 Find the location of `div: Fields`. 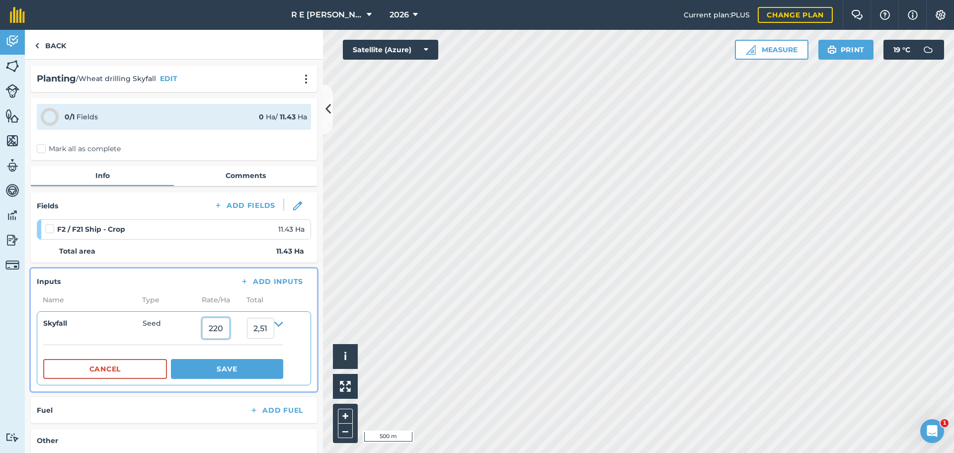

div: Fields is located at coordinates (81, 117).